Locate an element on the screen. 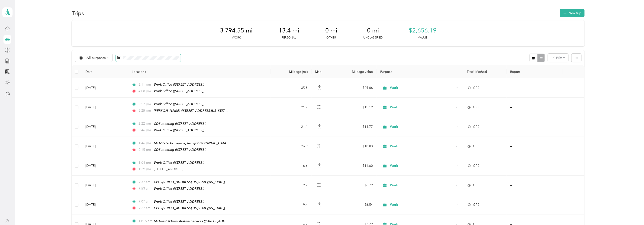 The image size is (644, 225). th: Purpose is located at coordinates (420, 72).